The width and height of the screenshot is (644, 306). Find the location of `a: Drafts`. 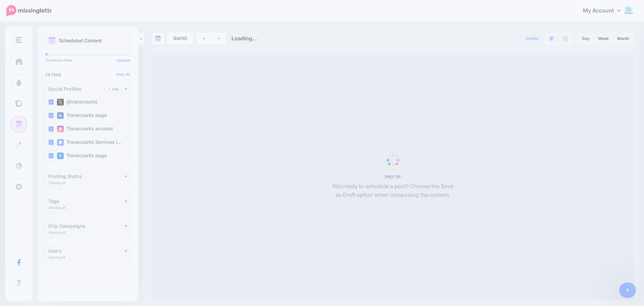

a: Drafts is located at coordinates (532, 39).